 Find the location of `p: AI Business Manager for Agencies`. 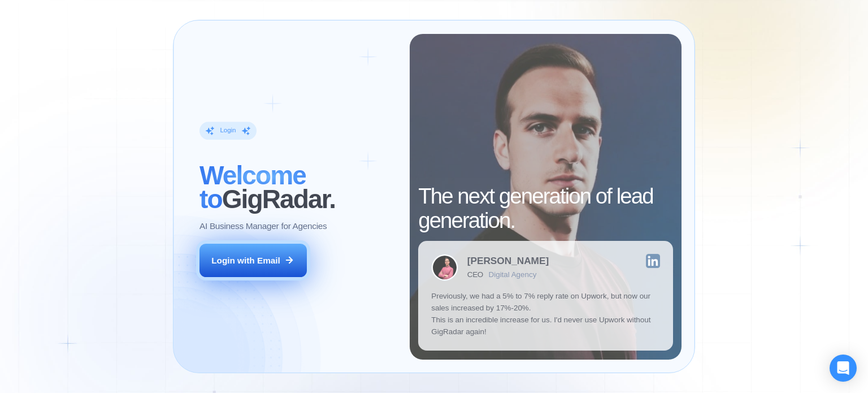

p: AI Business Manager for Agencies is located at coordinates (263, 226).